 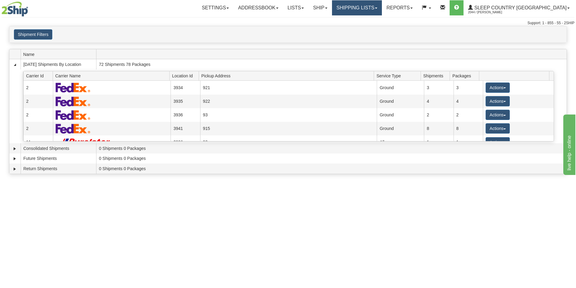 What do you see at coordinates (401, 142) in the screenshot?
I see `td: All` at bounding box center [401, 142].